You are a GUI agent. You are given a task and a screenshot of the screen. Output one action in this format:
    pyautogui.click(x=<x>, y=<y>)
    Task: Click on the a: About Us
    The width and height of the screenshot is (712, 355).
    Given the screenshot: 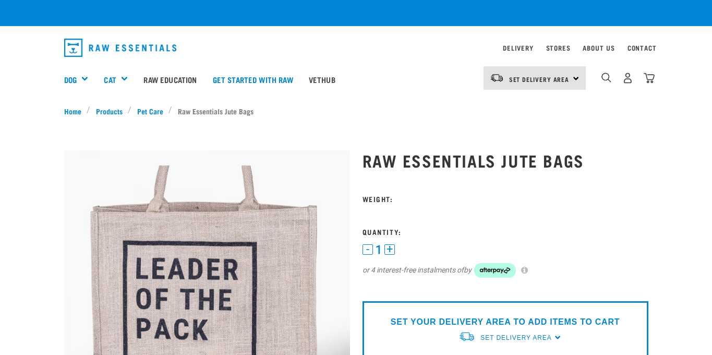 What is the action you would take?
    pyautogui.click(x=598, y=47)
    